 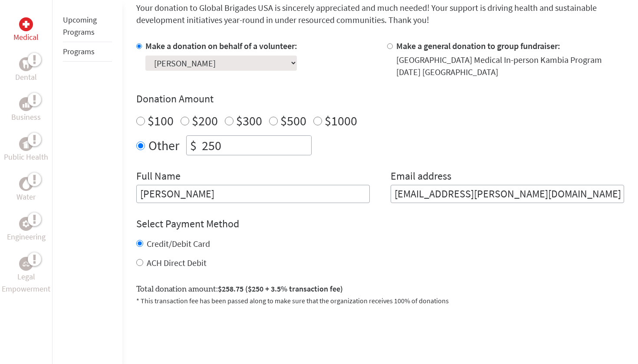 I want to click on a: Upcoming Programs, so click(x=80, y=26).